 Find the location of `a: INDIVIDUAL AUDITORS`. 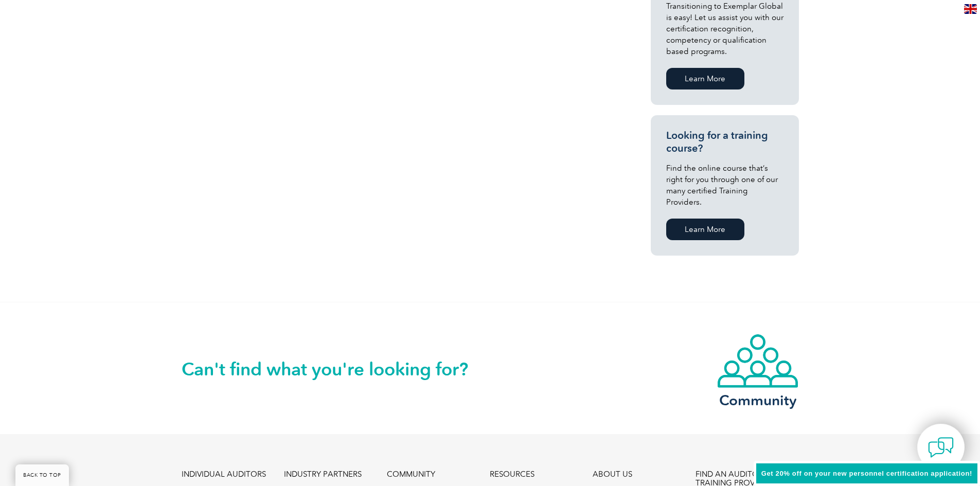

a: INDIVIDUAL AUDITORS is located at coordinates (224, 474).